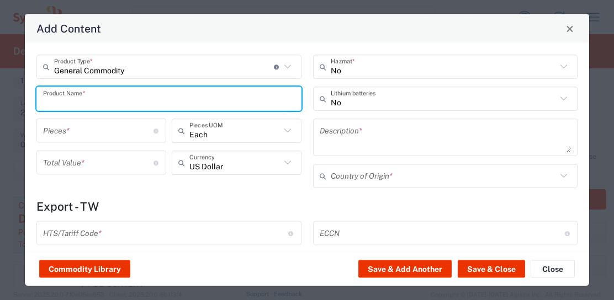 This screenshot has height=300, width=614. Describe the element at coordinates (491, 269) in the screenshot. I see `button: Save & Close` at that location.